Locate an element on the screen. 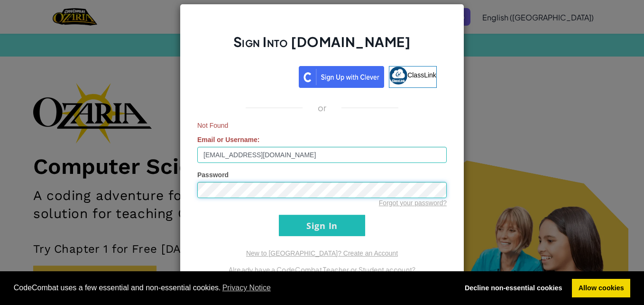 The width and height of the screenshot is (644, 305). p: Already have a CodeCombat Teacher or Student account? is located at coordinates (322, 269).